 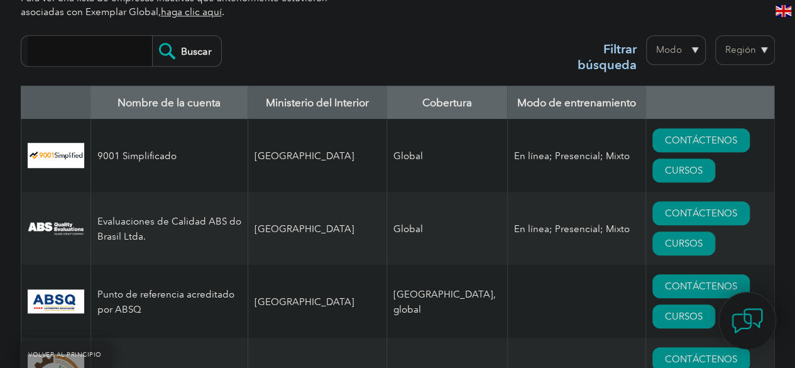 What do you see at coordinates (169, 102) in the screenshot?
I see `th: Nombre de la cuenta: activar para ordenar la columna en sentido descendente` at bounding box center [169, 102].